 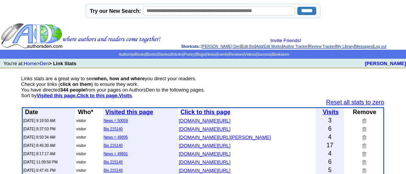 I want to click on a: eBooks, so click(x=139, y=54).